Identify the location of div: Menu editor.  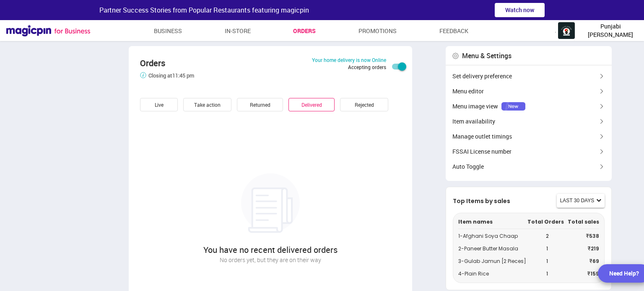
(529, 91).